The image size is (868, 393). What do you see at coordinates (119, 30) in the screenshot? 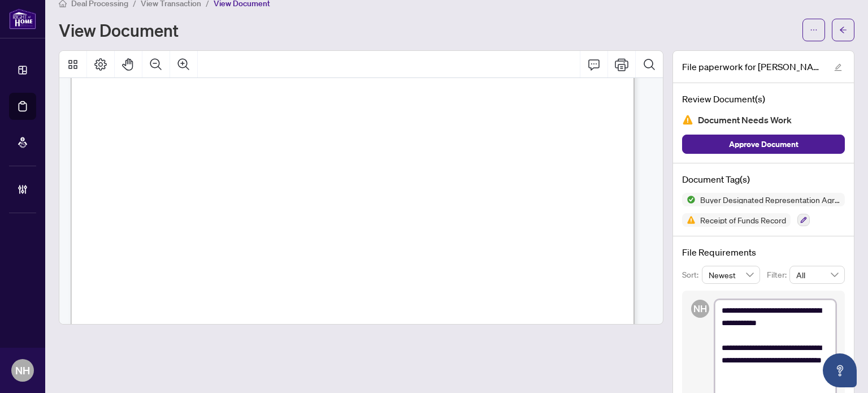
I see `h1: View Document` at bounding box center [119, 30].